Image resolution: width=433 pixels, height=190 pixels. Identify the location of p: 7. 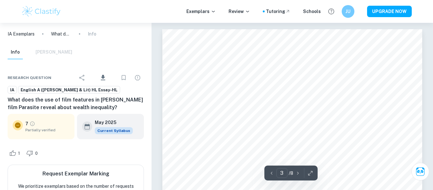
(27, 124).